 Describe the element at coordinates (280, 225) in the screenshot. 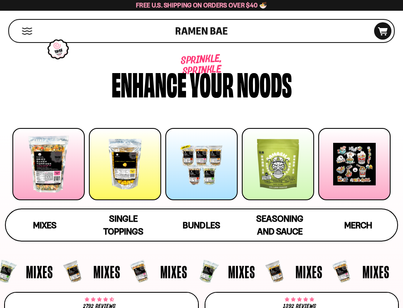

I see `span: Seasoning and Sauce` at that location.